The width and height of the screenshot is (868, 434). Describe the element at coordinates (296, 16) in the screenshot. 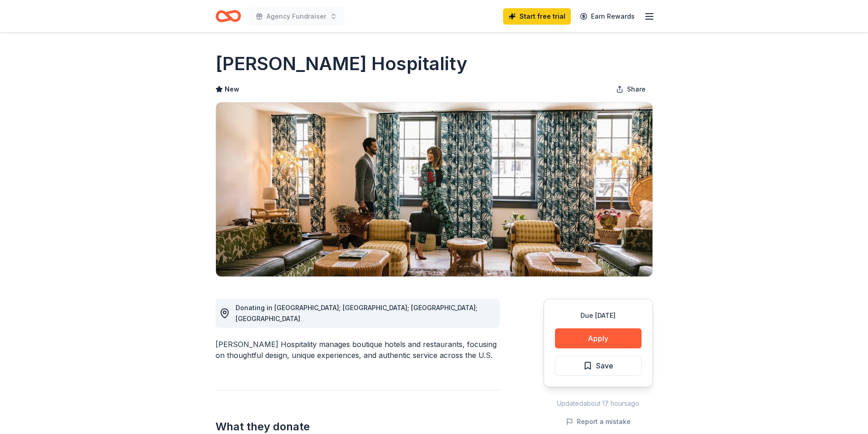

I see `button: Agency Fundraiser` at that location.